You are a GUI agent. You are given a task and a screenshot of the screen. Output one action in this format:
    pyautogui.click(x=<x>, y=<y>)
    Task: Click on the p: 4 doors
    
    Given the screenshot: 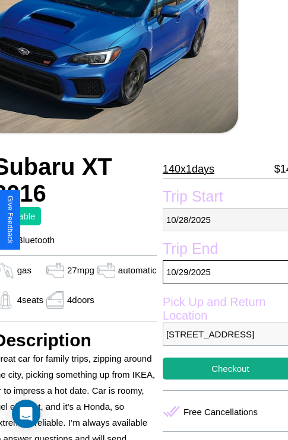 What is the action you would take?
    pyautogui.click(x=81, y=299)
    